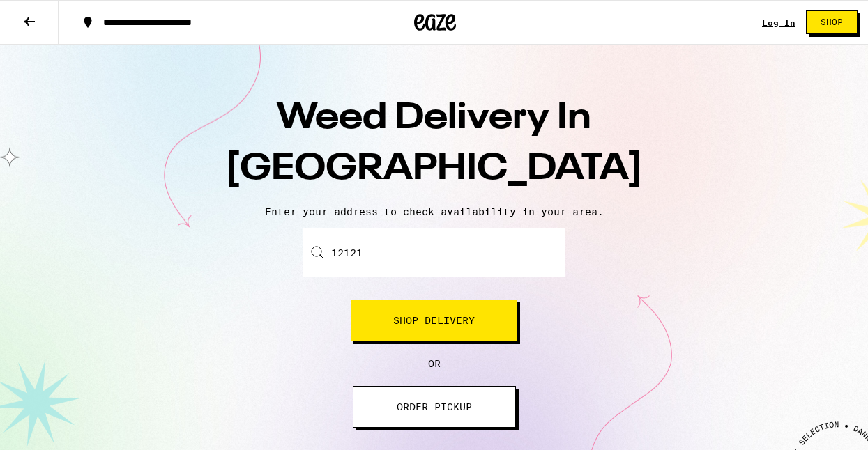  I want to click on p: Enter your address to check availability in your area., so click(434, 212).